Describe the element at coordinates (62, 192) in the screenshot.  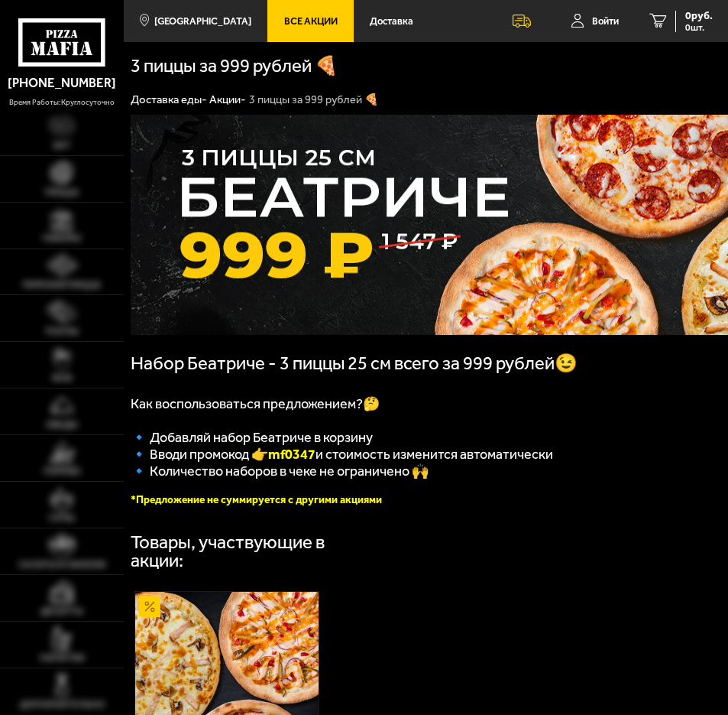
I see `span: Пицца` at that location.